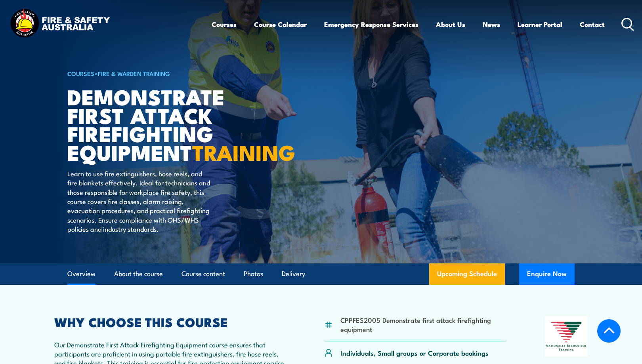 The image size is (642, 364). I want to click on strong: TRAINING, so click(244, 151).